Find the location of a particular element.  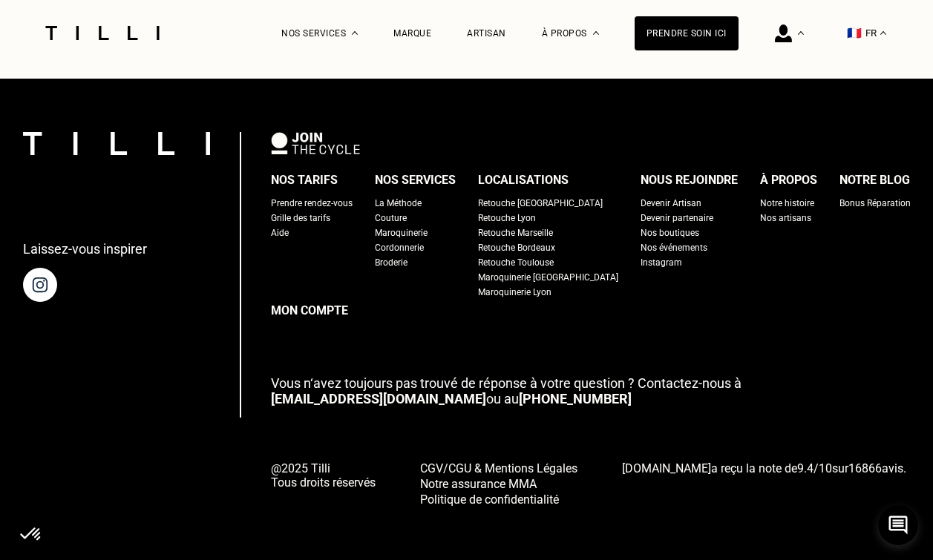

div: Nos tarifs is located at coordinates (304, 180).